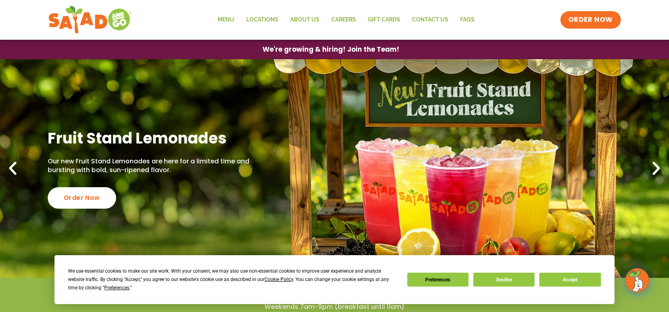 The image size is (669, 312). What do you see at coordinates (504, 280) in the screenshot?
I see `button: Decline` at bounding box center [504, 280].